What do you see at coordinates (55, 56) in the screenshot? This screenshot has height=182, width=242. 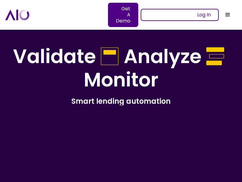 I see `h1: Validate` at bounding box center [55, 56].